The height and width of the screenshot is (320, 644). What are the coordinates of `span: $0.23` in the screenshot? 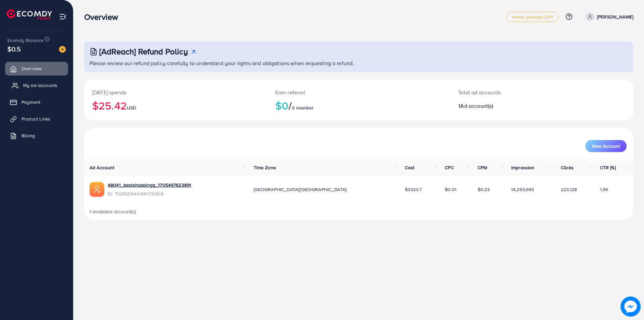 It's located at (484, 189).